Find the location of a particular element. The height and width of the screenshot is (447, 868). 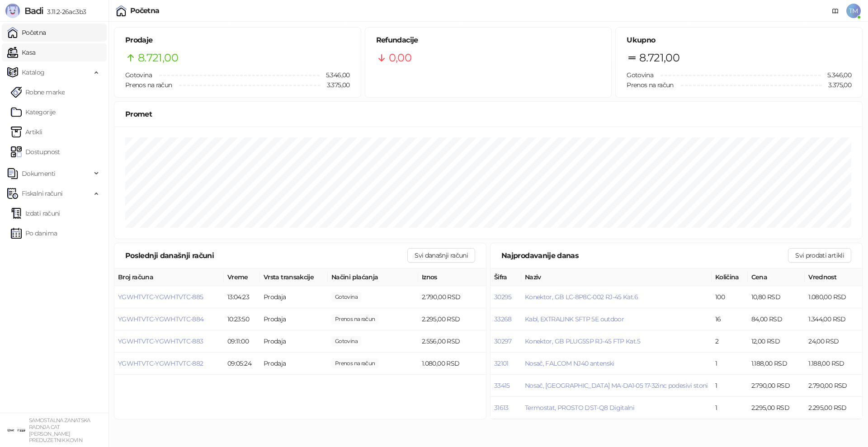

span: 8.721,00 is located at coordinates (158, 58).